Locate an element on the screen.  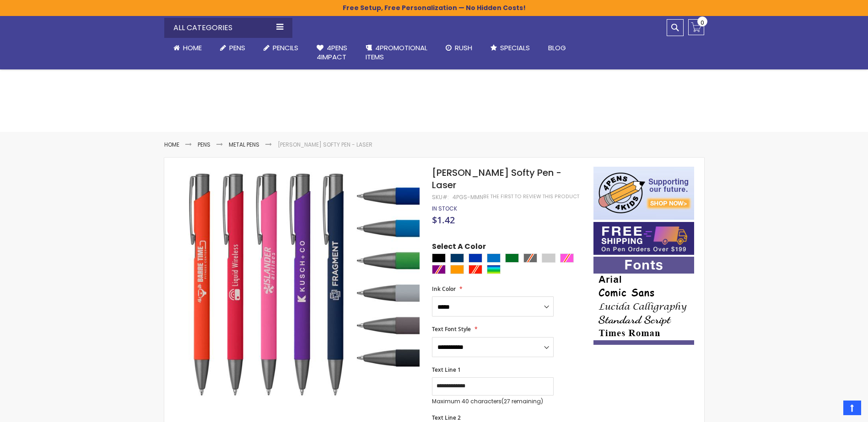
a: Rush is located at coordinates (459, 48).